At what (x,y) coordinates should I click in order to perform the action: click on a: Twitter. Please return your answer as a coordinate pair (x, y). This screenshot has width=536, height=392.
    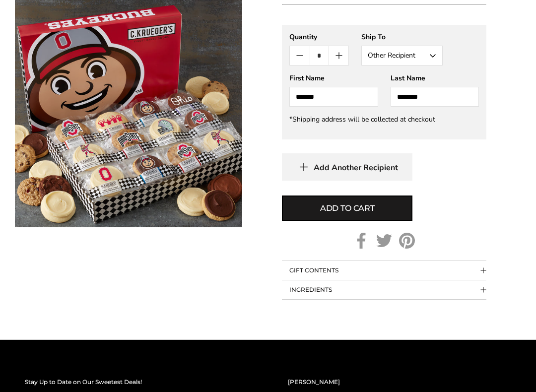
    Looking at the image, I should click on (384, 241).